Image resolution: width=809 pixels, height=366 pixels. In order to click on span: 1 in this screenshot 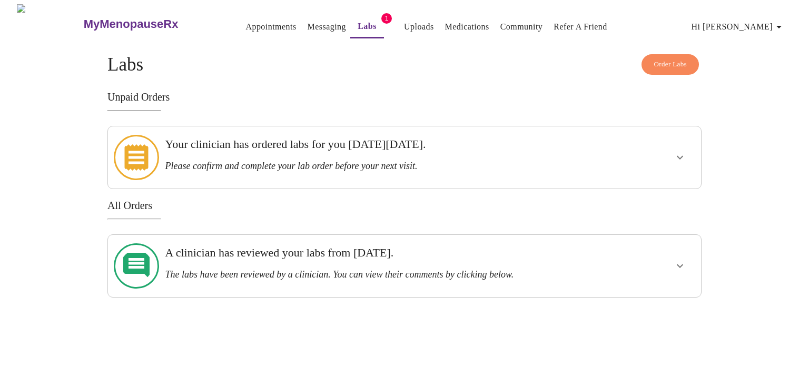, I will do `click(387, 18)`.